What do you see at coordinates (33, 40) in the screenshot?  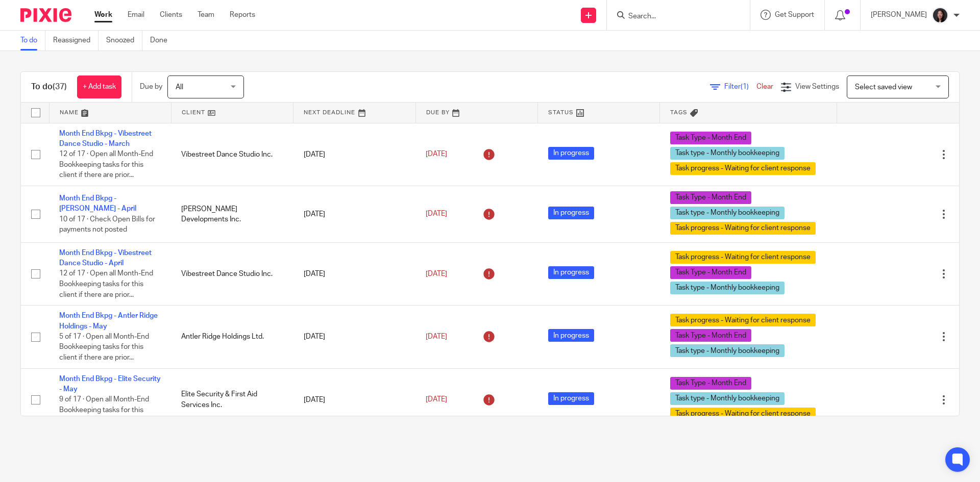 I see `a: To do` at bounding box center [33, 40].